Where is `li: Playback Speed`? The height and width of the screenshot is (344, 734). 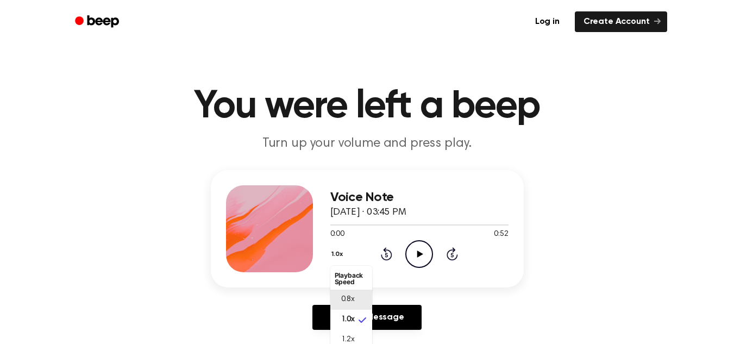 li: Playback Speed is located at coordinates (351, 279).